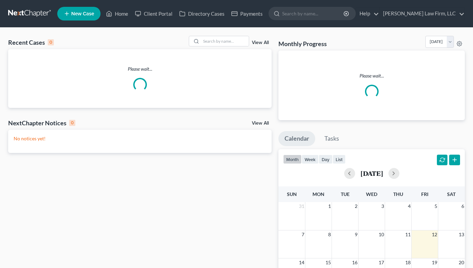  Describe the element at coordinates (297, 138) in the screenshot. I see `a: Calendar` at that location.